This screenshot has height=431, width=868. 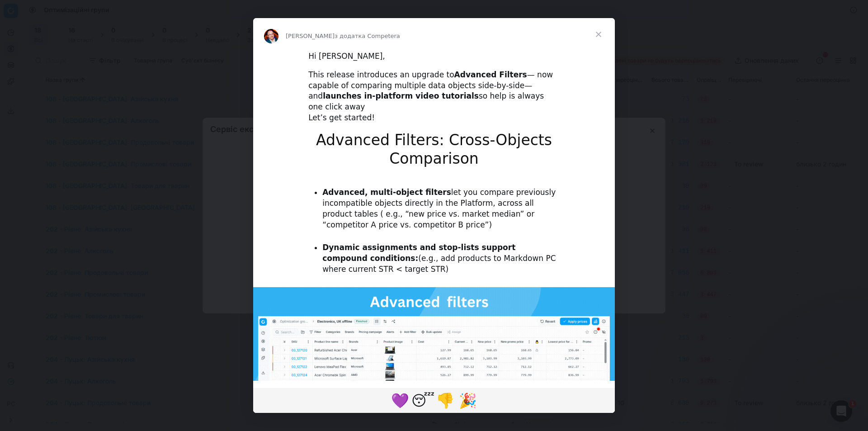 I want to click on img: Profile image for Dmitriy, so click(x=271, y=36).